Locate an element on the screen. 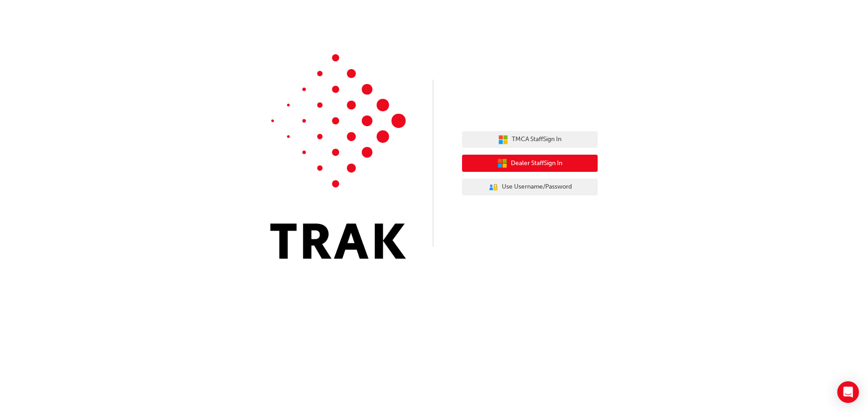  span: Use Username/Password is located at coordinates (537, 187).